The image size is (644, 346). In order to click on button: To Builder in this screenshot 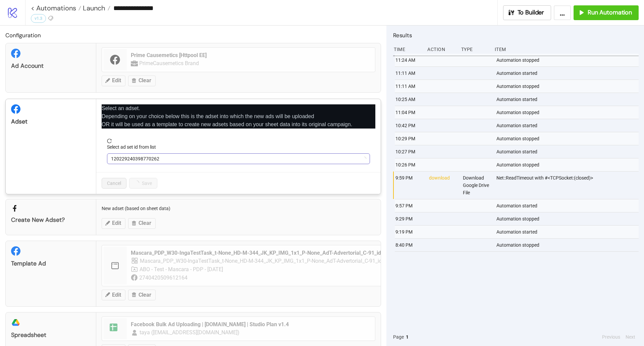, I will do `click(527, 13)`.